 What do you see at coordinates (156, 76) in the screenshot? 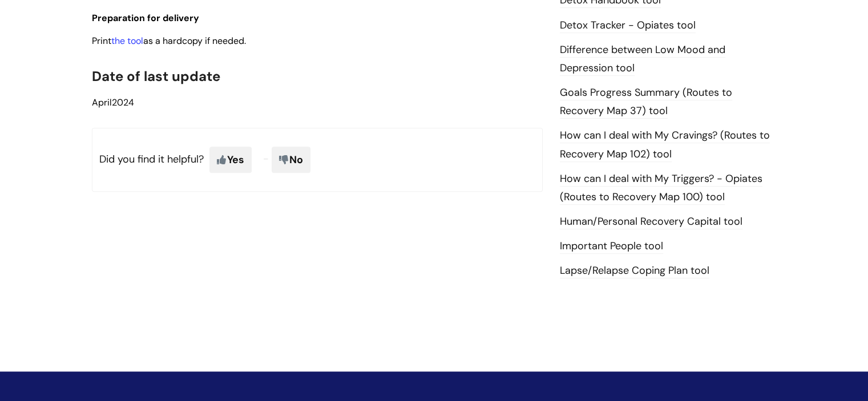
I see `span: Date of last update` at bounding box center [156, 76].